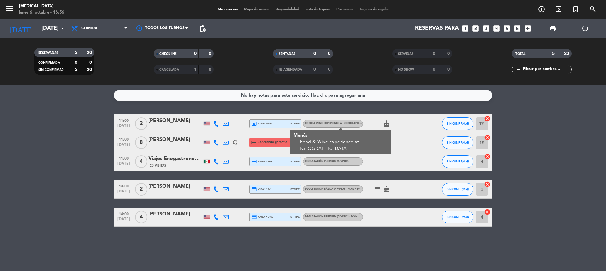  What do you see at coordinates (257, 9) in the screenshot?
I see `span: Mapa de mesas` at bounding box center [257, 9].